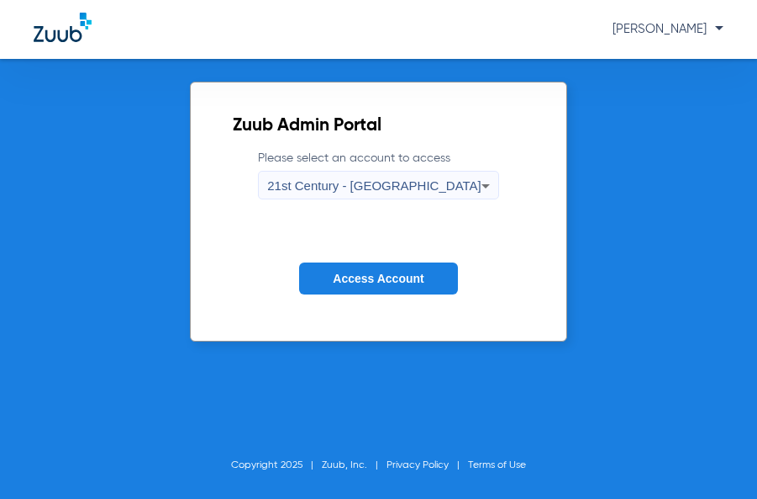 This screenshot has height=499, width=757. I want to click on button: Access Account, so click(378, 278).